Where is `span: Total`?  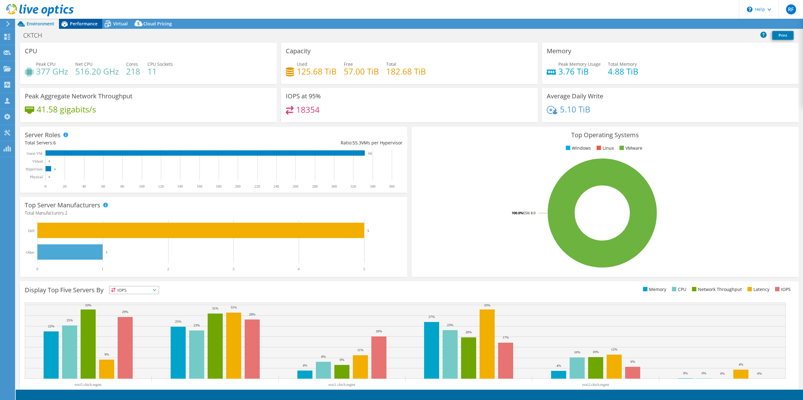 span: Total is located at coordinates (391, 64).